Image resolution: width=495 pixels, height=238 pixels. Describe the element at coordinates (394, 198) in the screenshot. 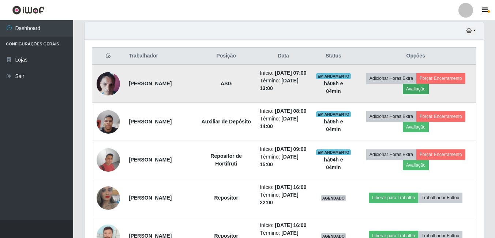

I see `button: Liberar para Trabalho` at that location.